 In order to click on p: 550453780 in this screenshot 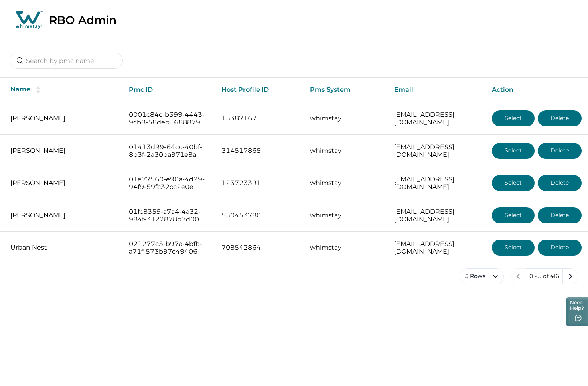, I will do `click(259, 215)`.